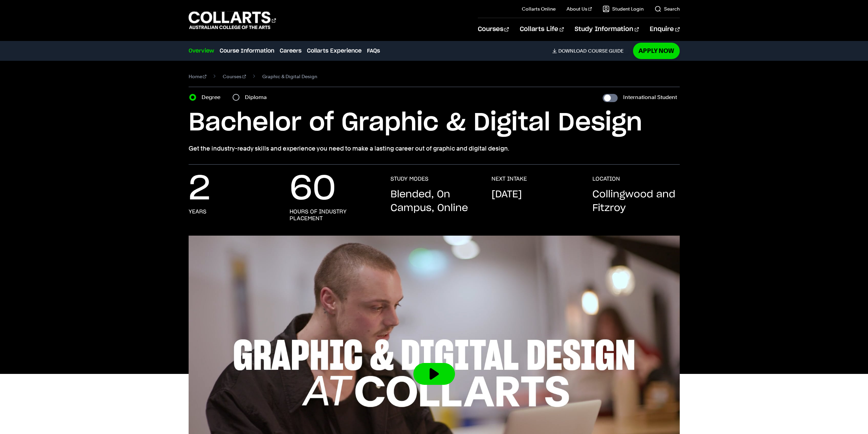 Image resolution: width=868 pixels, height=434 pixels. What do you see at coordinates (623, 9) in the screenshot?
I see `a: Student Login` at bounding box center [623, 9].